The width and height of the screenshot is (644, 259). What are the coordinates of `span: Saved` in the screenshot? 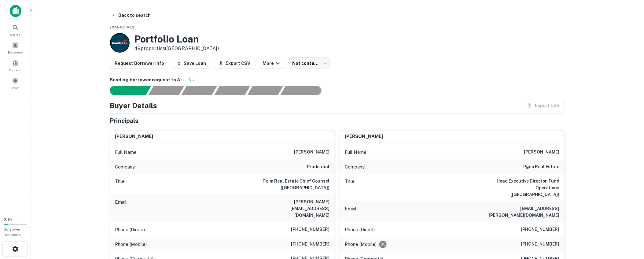 It's located at (15, 88).